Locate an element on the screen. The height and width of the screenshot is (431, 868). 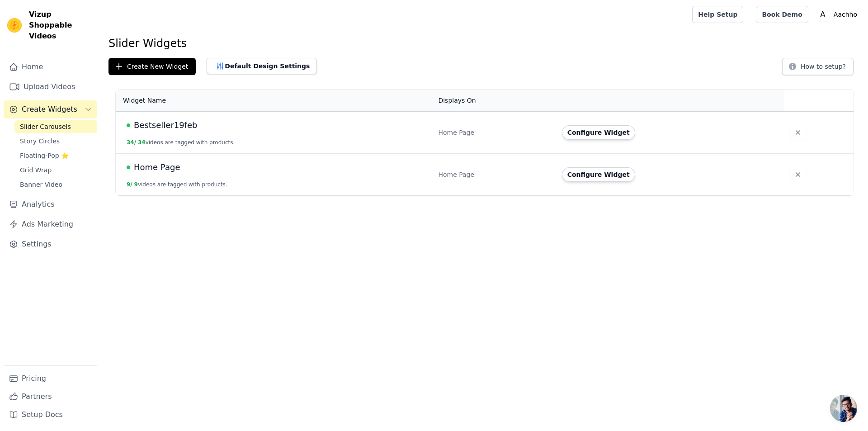
span: 34 is located at coordinates (141, 142).